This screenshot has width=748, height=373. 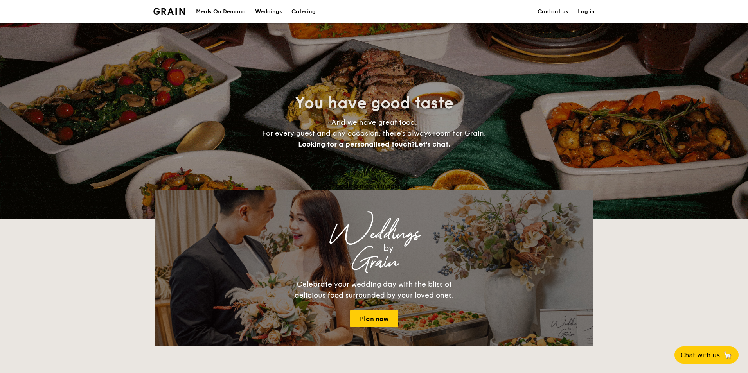 I want to click on a: Plan now, so click(x=374, y=319).